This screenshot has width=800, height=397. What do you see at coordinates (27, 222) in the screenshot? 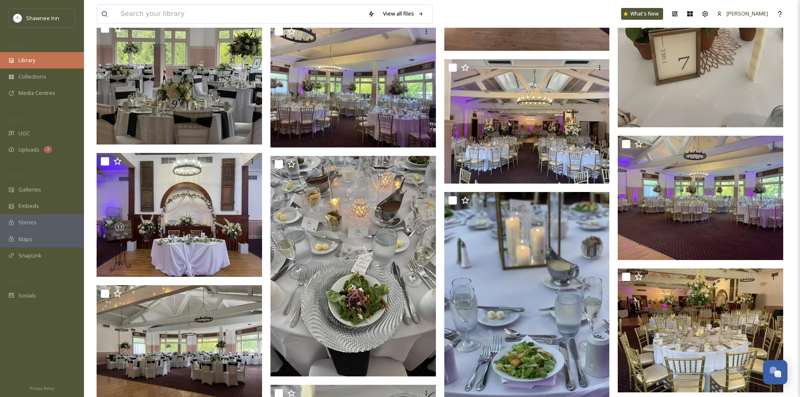
I see `span: Stories` at bounding box center [27, 222].